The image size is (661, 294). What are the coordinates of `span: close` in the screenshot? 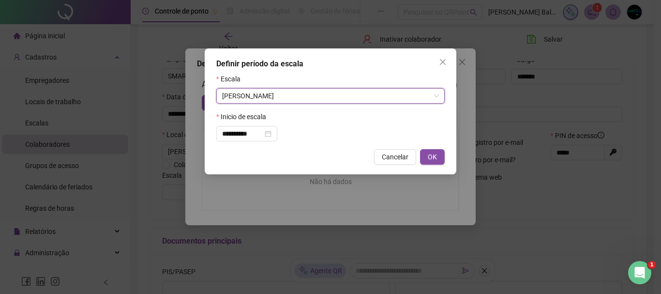 It's located at (443, 62).